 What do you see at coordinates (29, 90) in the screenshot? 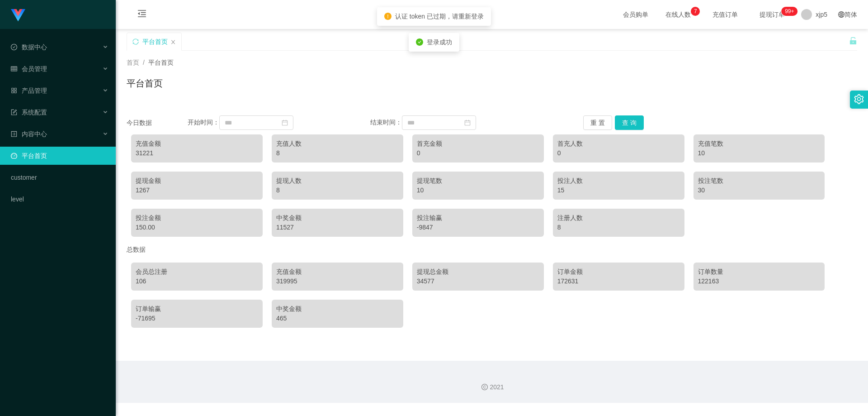
I see `span: 产品管理` at bounding box center [29, 90].